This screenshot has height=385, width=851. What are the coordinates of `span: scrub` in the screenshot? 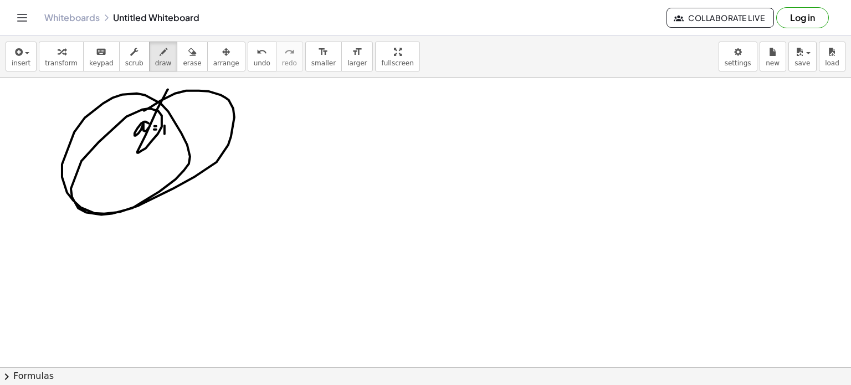 It's located at (134, 63).